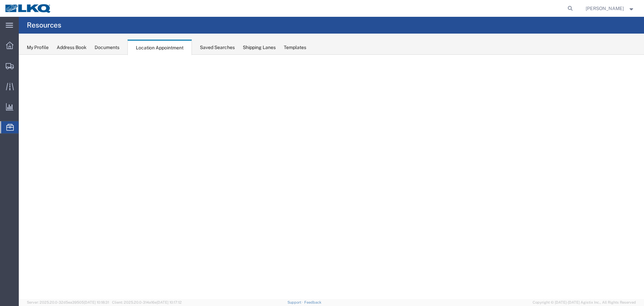 This screenshot has height=306, width=644. I want to click on a: Feedback, so click(312, 302).